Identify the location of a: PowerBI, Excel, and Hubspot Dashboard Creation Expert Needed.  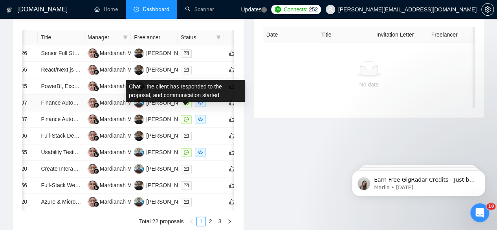
(121, 86).